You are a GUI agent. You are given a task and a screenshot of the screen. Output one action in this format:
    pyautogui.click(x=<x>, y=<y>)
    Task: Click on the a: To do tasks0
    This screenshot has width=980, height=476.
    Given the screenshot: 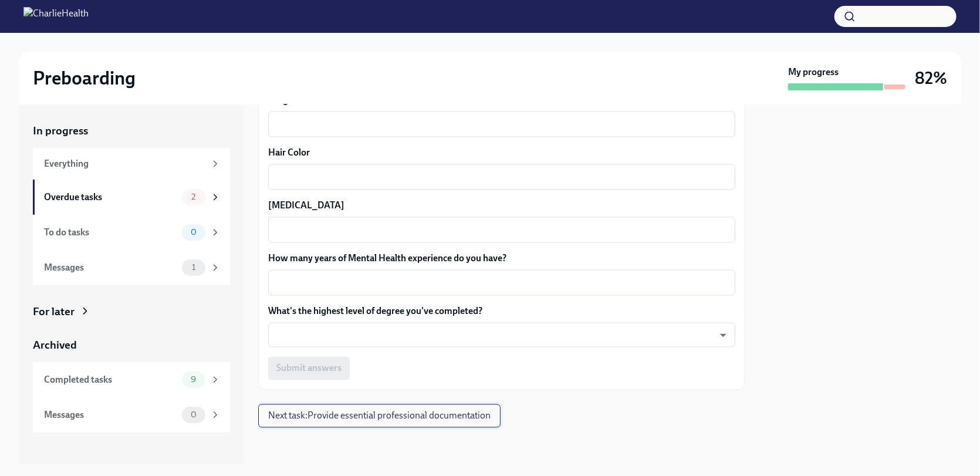 What is the action you would take?
    pyautogui.click(x=132, y=233)
    